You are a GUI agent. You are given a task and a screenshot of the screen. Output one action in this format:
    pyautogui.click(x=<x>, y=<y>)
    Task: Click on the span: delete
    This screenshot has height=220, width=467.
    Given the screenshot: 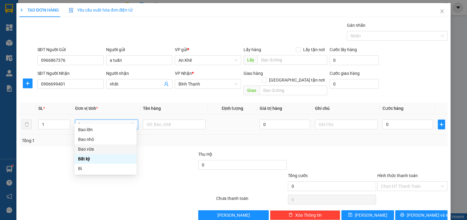 What is the action you would take?
    pyautogui.click(x=291, y=215)
    